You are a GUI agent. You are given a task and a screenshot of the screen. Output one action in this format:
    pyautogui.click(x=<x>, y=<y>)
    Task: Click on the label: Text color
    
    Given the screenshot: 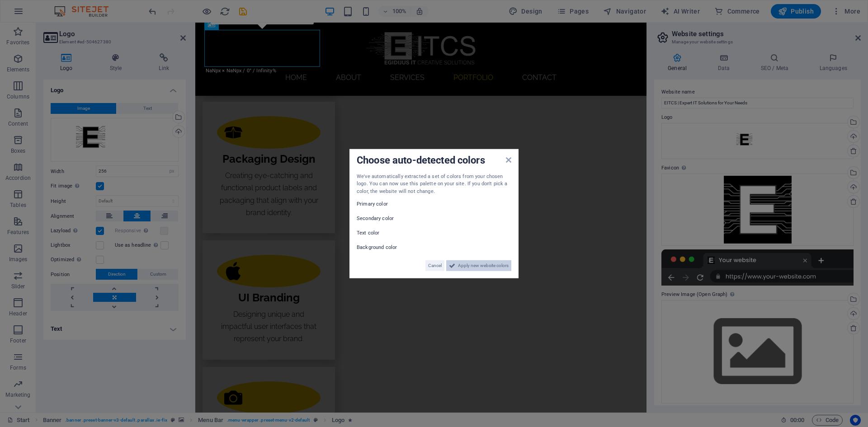 What is the action you would take?
    pyautogui.click(x=384, y=233)
    